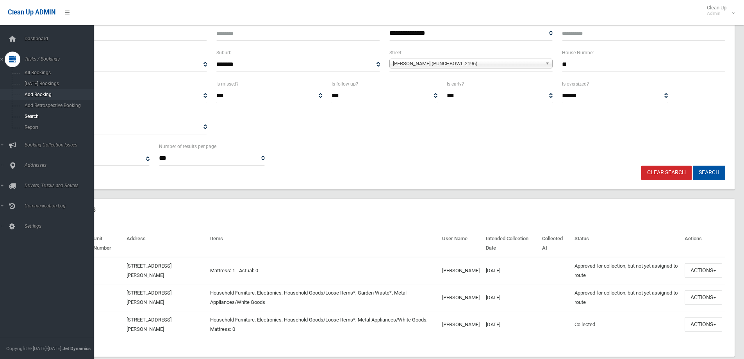 Image resolution: width=744 pixels, height=359 pixels. What do you see at coordinates (57, 73) in the screenshot?
I see `span: All Bookings` at bounding box center [57, 73].